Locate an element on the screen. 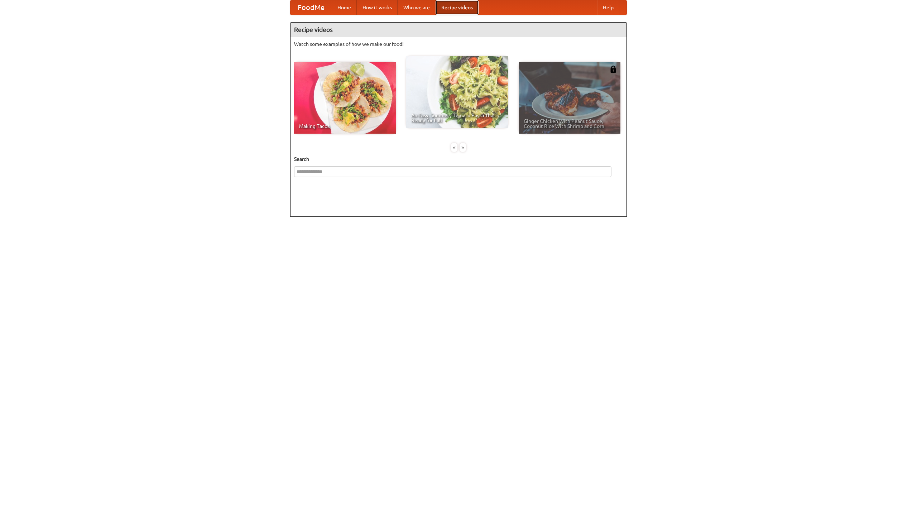  a: How it works is located at coordinates (377, 8).